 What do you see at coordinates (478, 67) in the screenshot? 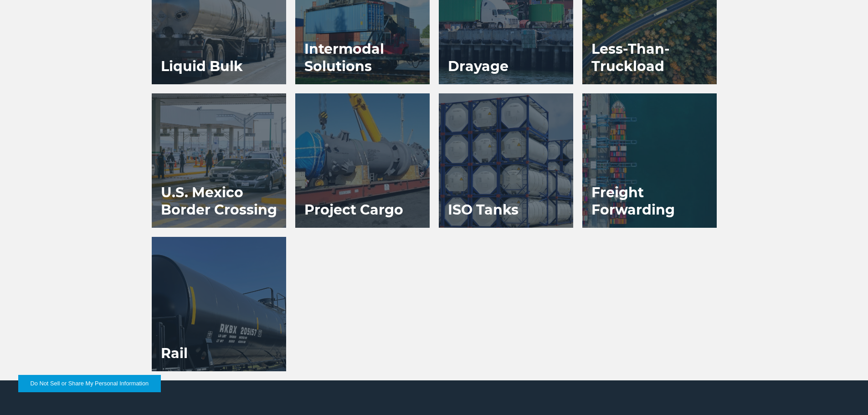
I see `h3: Drayage` at bounding box center [478, 67].